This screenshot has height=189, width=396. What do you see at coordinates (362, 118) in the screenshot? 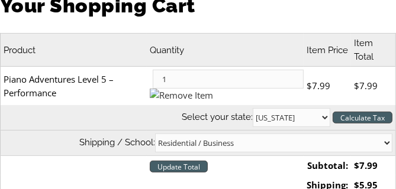
I see `input: Calculate Tax` at bounding box center [362, 118].